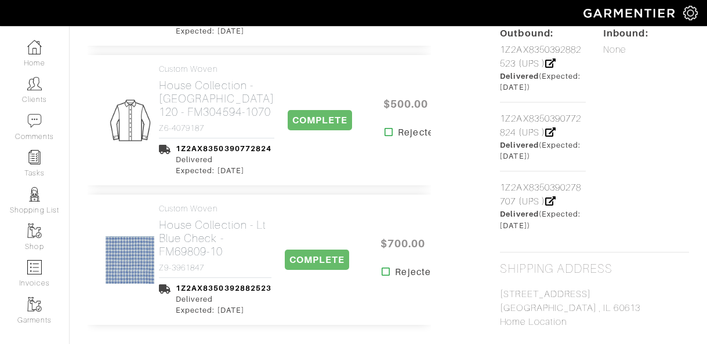 The height and width of the screenshot is (344, 707). I want to click on img: garmentier-logo-header-white-b43fb05a5012e4ada735d5af1a66efaba907eab6374d6393d1fbf88cb4ef424d.png, so click(630, 13).